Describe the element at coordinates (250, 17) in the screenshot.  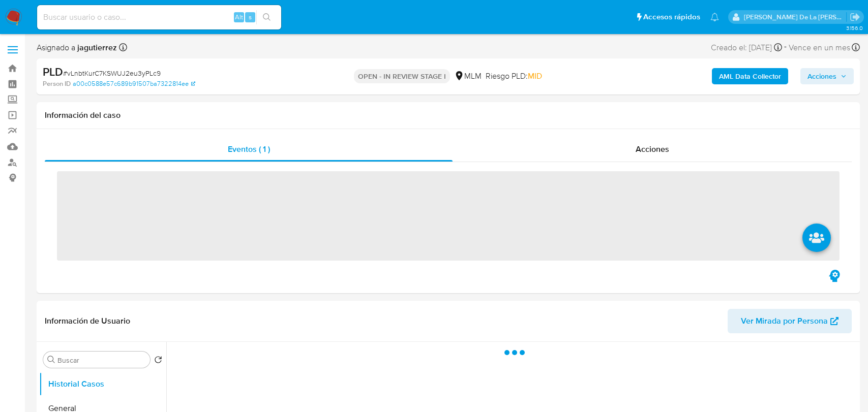
I see `span: s` at that location.